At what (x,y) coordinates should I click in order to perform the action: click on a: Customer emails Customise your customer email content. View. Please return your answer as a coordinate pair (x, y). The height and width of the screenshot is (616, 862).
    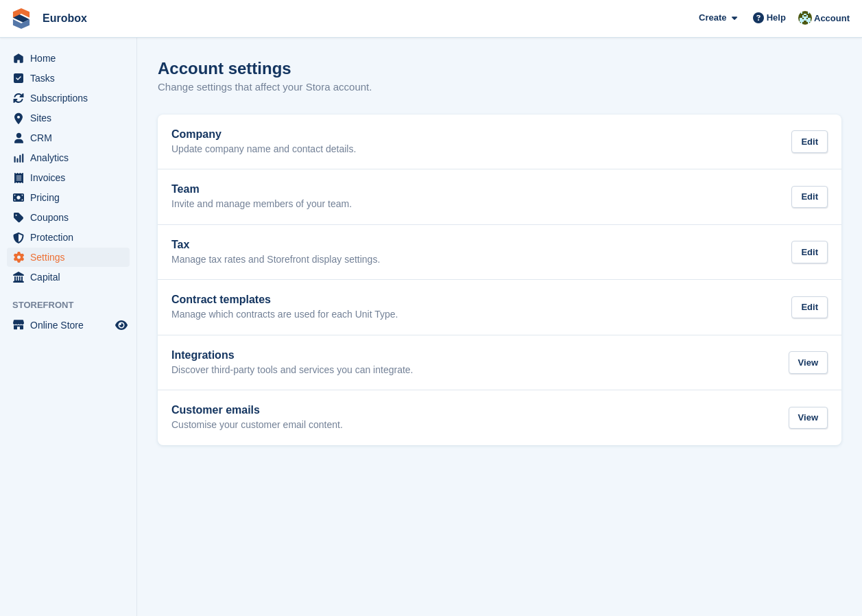
    Looking at the image, I should click on (500, 418).